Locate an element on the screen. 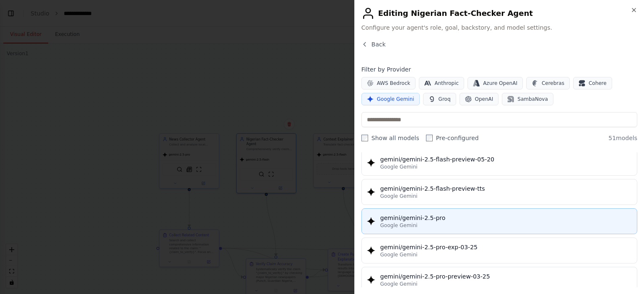  div: gemini/gemini-2.5-flash-preview-05-20 is located at coordinates (506, 159).